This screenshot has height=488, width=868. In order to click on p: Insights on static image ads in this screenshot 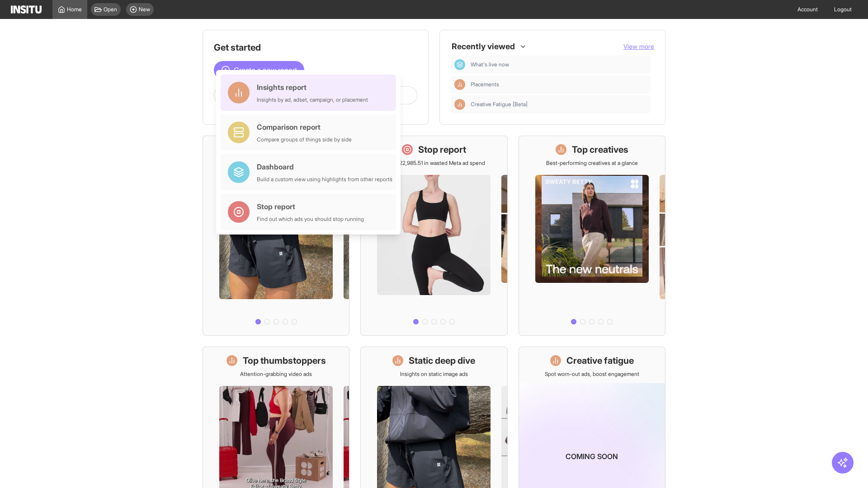, I will do `click(434, 374)`.